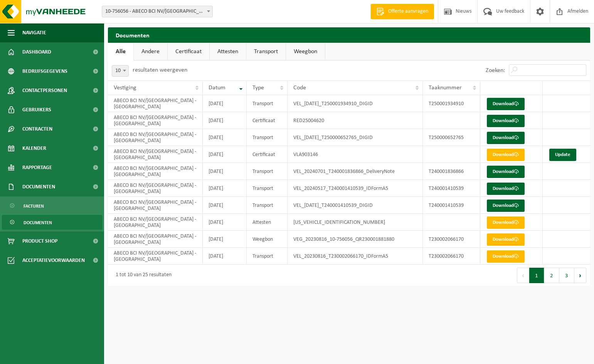  Describe the element at coordinates (299, 88) in the screenshot. I see `span: Code` at that location.